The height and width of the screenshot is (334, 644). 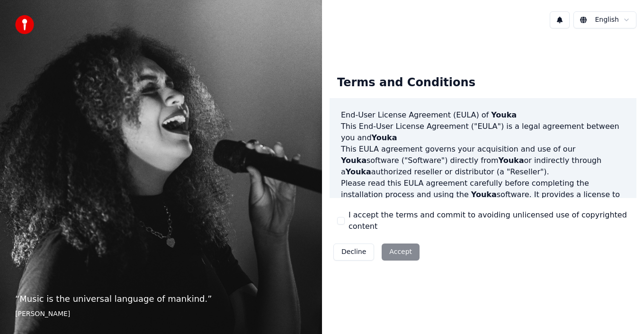 What do you see at coordinates (483, 132) in the screenshot?
I see `p: This End-User License Agreement ("EULA") is a legal agreement between you and` at bounding box center [483, 132].